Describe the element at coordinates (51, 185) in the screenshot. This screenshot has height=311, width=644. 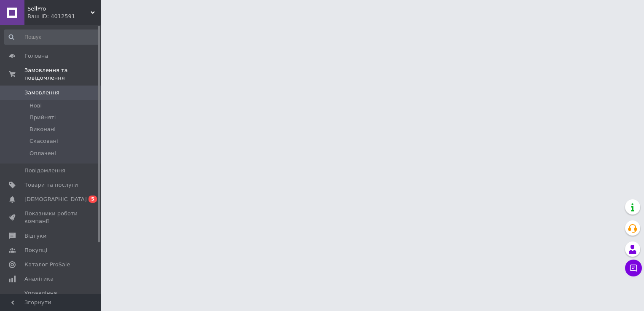
I see `span: Товари та послуги` at that location.